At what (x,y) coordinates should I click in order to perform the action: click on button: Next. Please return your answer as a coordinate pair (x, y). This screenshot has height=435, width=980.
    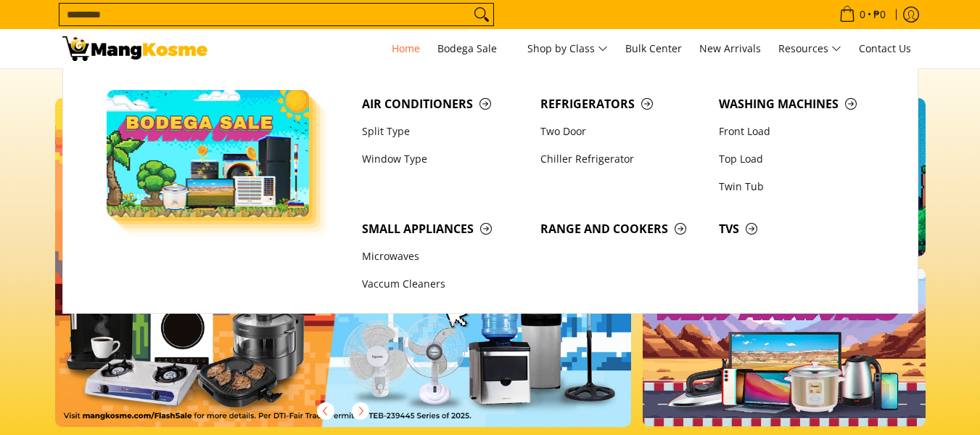
    Looking at the image, I should click on (360, 411).